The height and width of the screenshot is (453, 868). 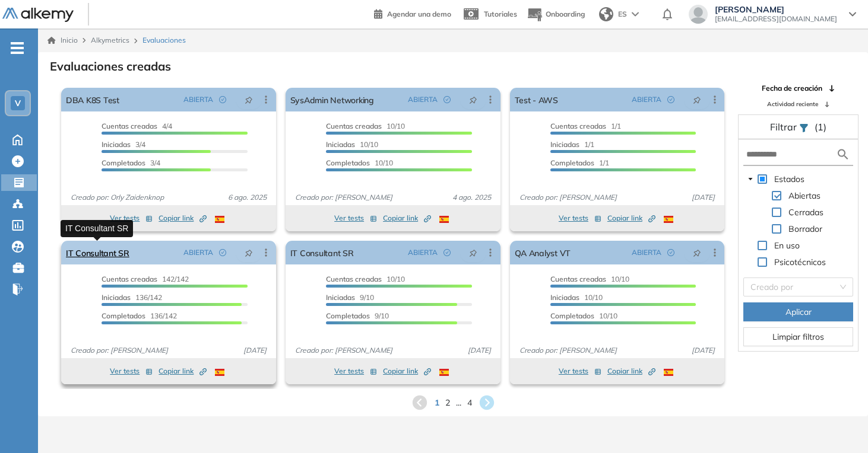 What do you see at coordinates (798, 312) in the screenshot?
I see `button: Aplicar` at bounding box center [798, 312].